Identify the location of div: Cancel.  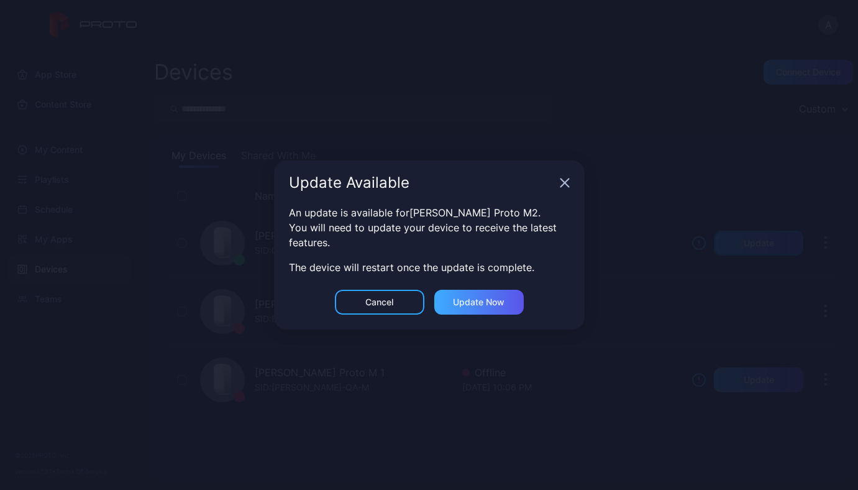
(379, 302).